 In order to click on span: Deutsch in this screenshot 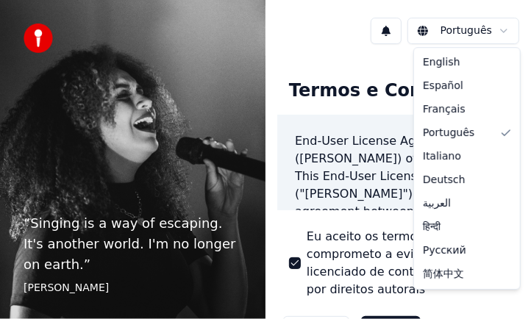, I will do `click(444, 180)`.